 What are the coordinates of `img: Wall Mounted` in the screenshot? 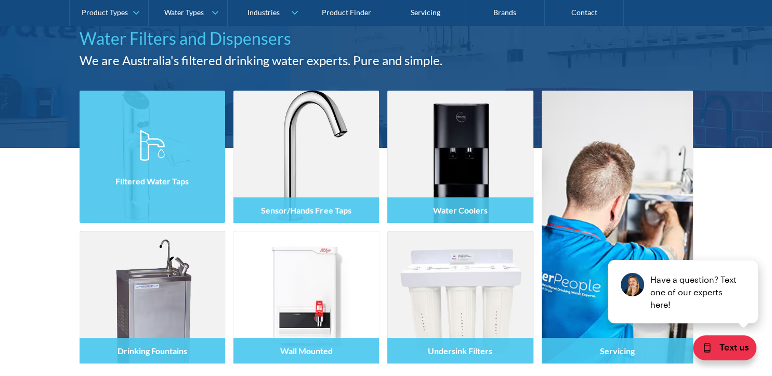 It's located at (306, 297).